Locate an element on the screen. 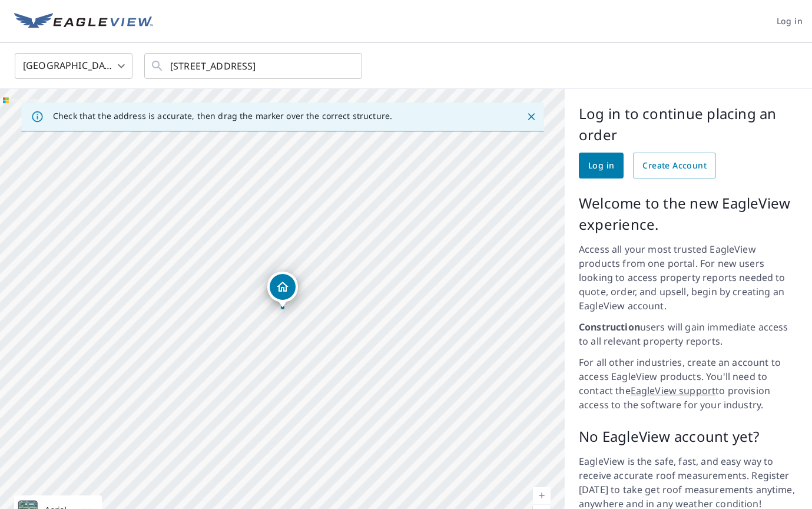 The image size is (812, 509). a: Create Account is located at coordinates (674, 166).